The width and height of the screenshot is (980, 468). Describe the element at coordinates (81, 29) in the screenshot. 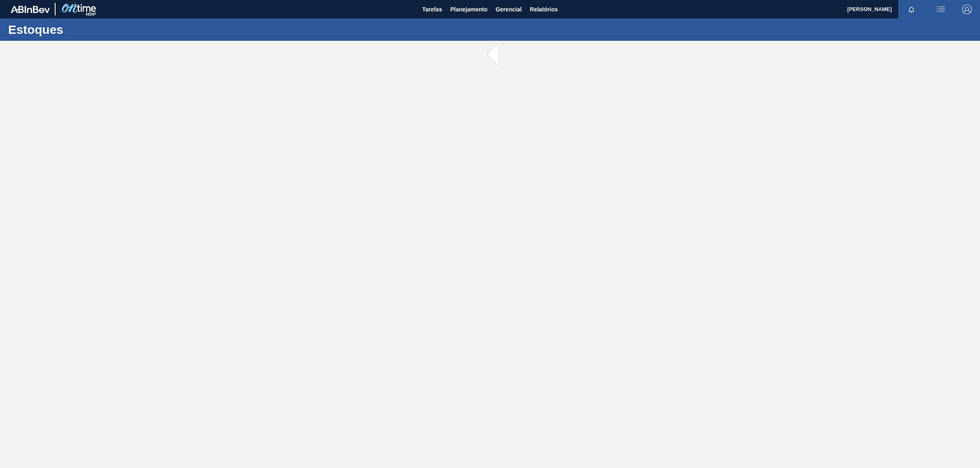

I see `h1: Estoques` at that location.